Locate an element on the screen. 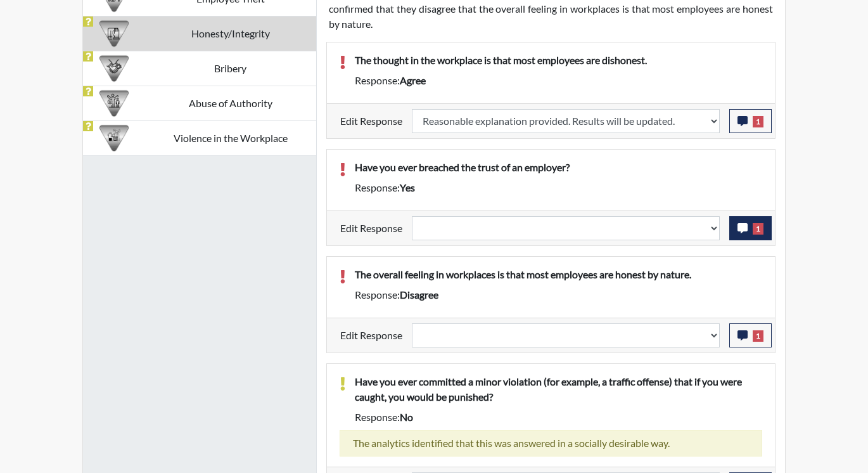 This screenshot has width=868, height=473. img: CATEGORY%20ICON-26.eccbb84f.png is located at coordinates (114, 138).